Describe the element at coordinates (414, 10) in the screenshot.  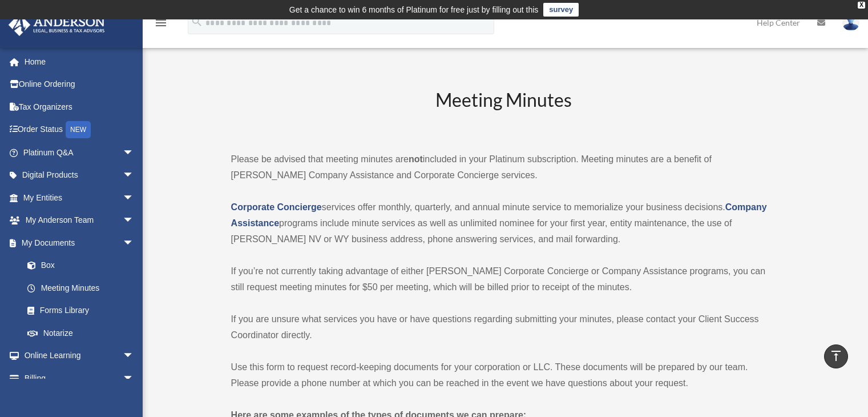
I see `div: Get a chance to win 6 months of Platinum for free just by filling out this` at that location.